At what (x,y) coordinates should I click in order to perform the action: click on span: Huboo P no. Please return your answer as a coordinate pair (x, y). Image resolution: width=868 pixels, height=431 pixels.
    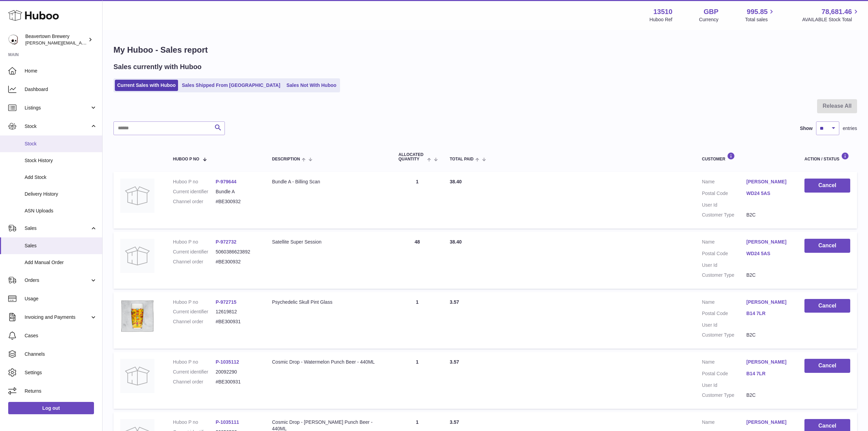
    Looking at the image, I should click on (186, 159).